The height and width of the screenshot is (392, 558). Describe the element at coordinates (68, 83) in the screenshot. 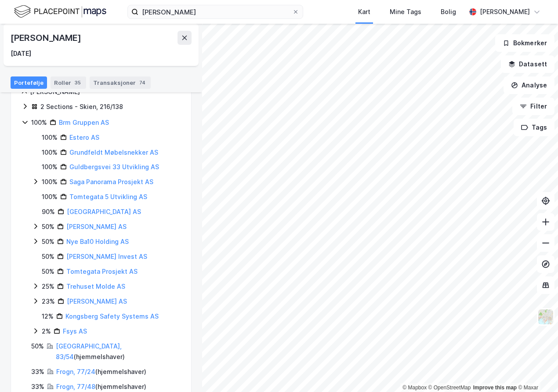

I see `div: Roller` at that location.